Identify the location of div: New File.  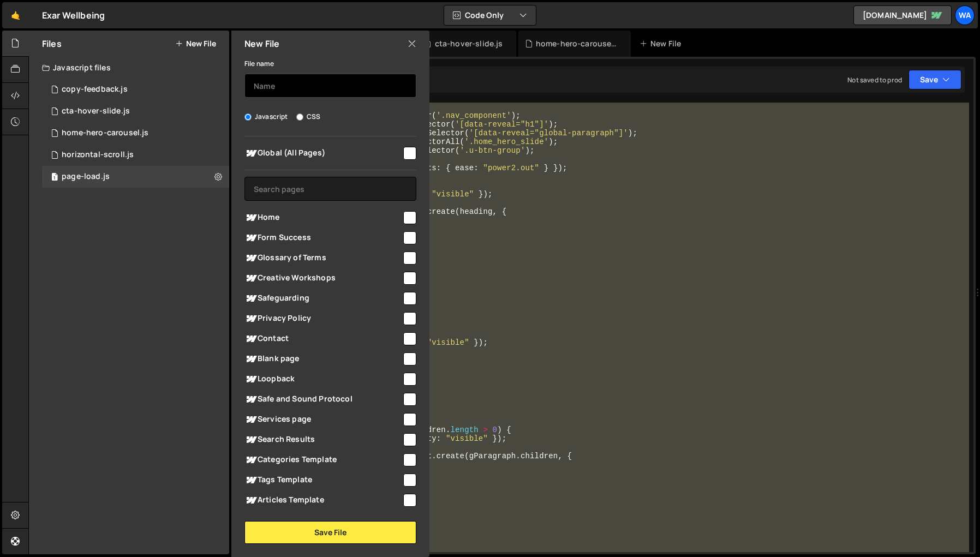
(662, 44).